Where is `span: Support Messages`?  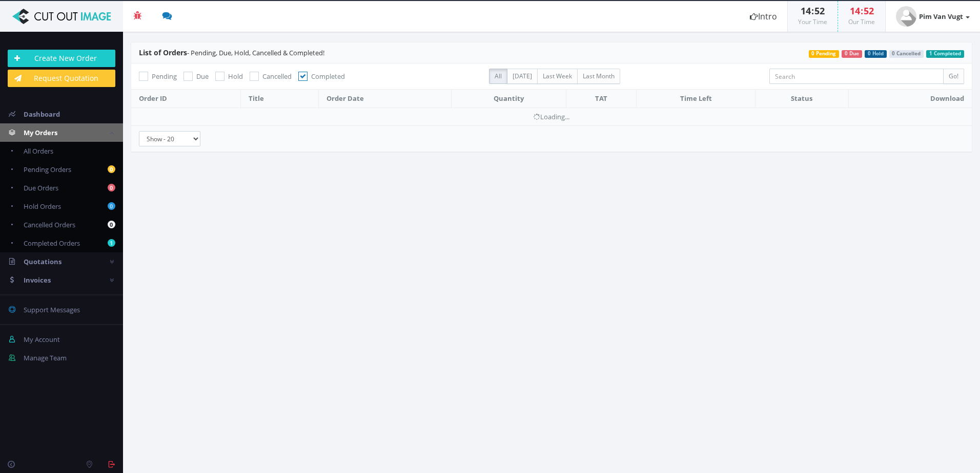 span: Support Messages is located at coordinates (52, 310).